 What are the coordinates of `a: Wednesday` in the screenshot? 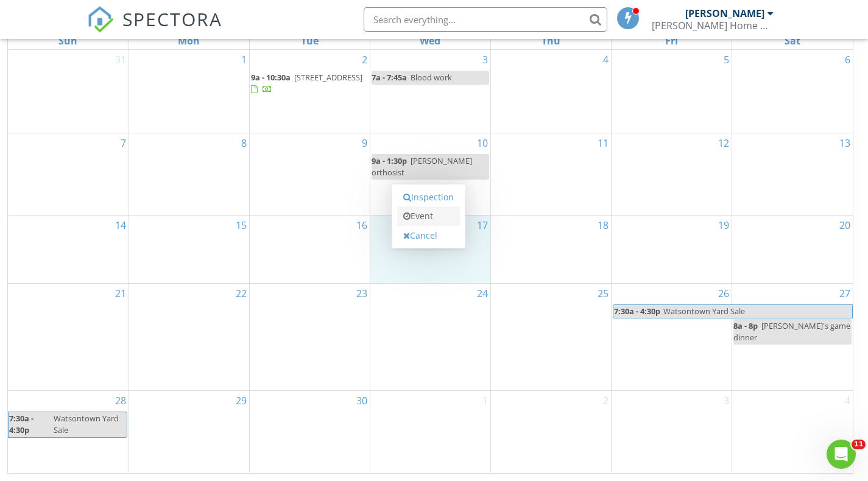 It's located at (430, 41).